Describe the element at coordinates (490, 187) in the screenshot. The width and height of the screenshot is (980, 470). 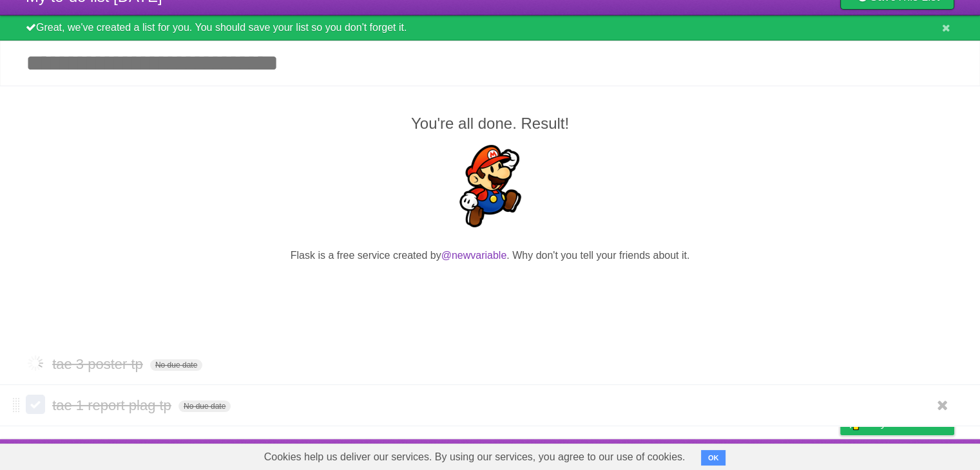
I see `img: Super Mario` at that location.